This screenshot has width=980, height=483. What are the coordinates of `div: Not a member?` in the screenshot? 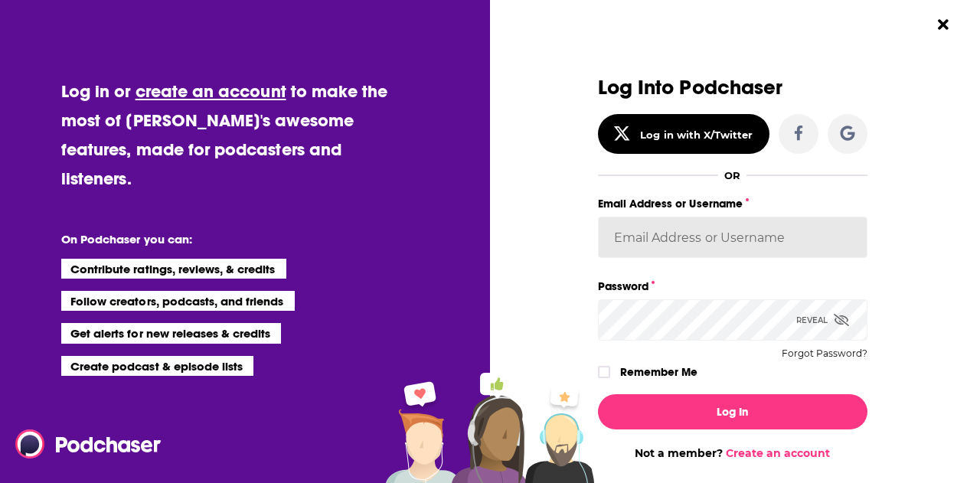 It's located at (732, 453).